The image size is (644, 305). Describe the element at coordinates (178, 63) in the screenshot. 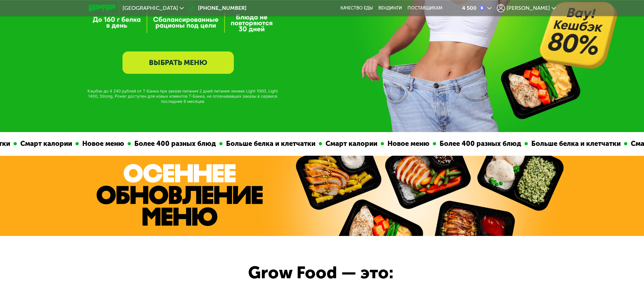

I see `a: ВЫБРАТЬ МЕНЮ` at that location.